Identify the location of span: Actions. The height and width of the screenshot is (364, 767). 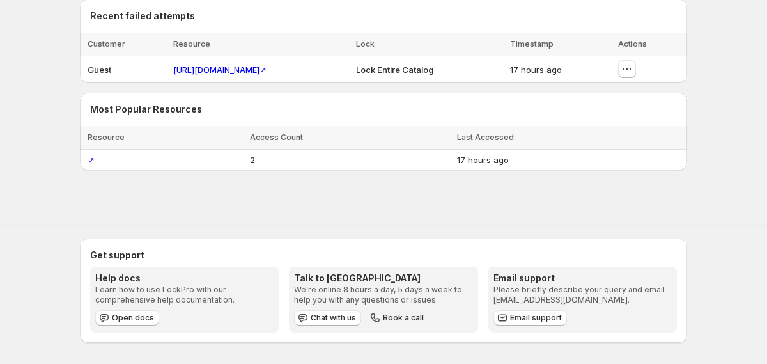
(632, 43).